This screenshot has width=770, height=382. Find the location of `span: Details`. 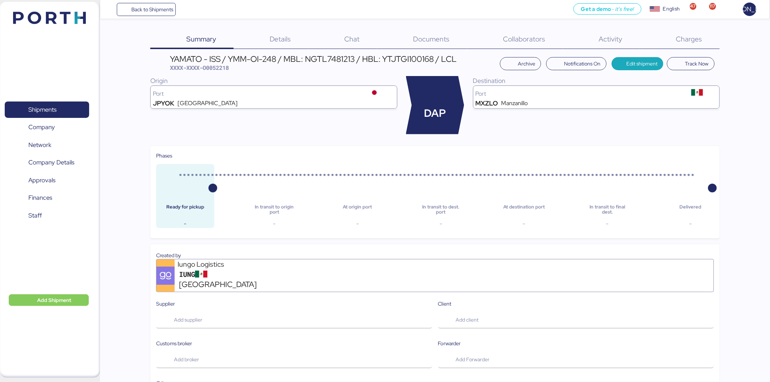

span: Details is located at coordinates (280, 39).